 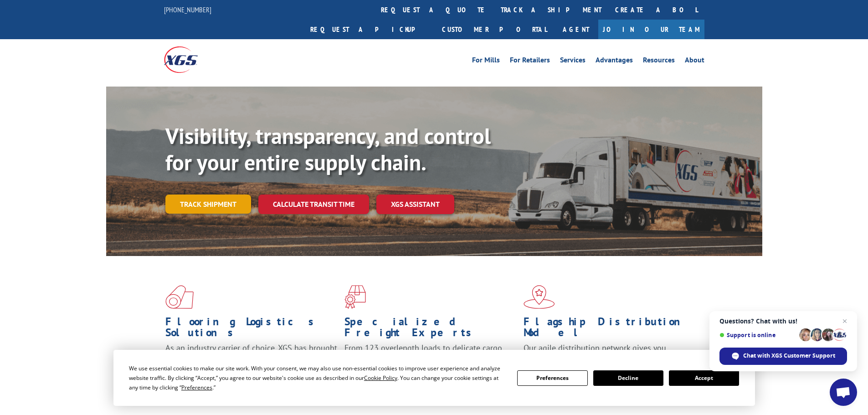 I want to click on img: xgs-icon-flagship-distribution-model-red, so click(x=539, y=297).